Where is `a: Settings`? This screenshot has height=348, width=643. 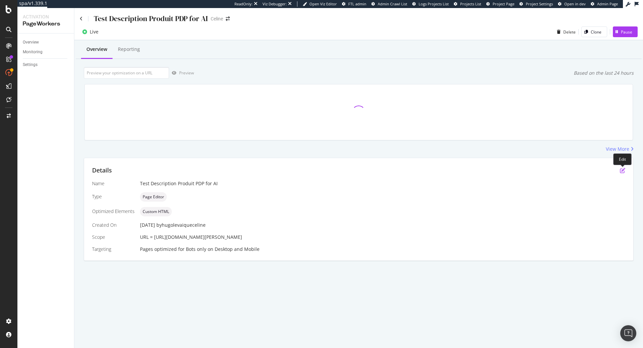
a: Settings is located at coordinates (46, 65).